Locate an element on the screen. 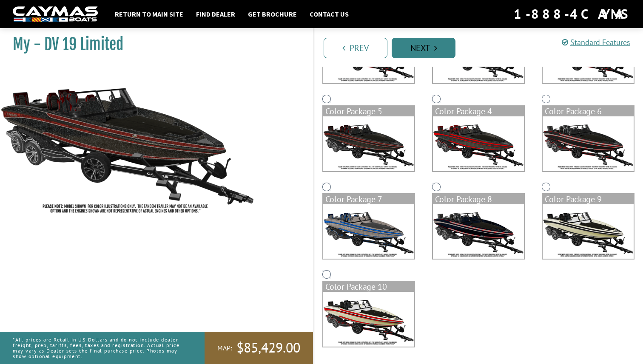 The image size is (643, 364). div: Color Package 8 is located at coordinates (479, 199).